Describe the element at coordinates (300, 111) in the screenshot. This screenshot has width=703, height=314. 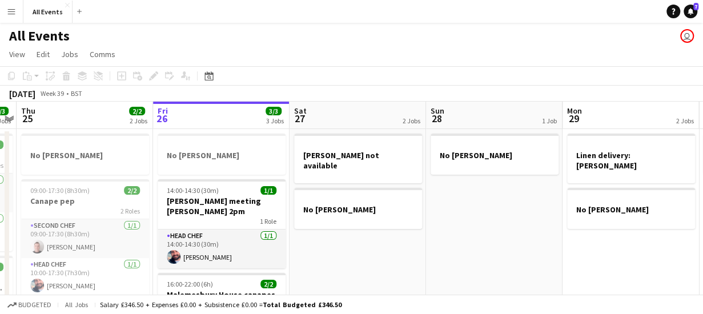
I see `span: Sat` at that location.